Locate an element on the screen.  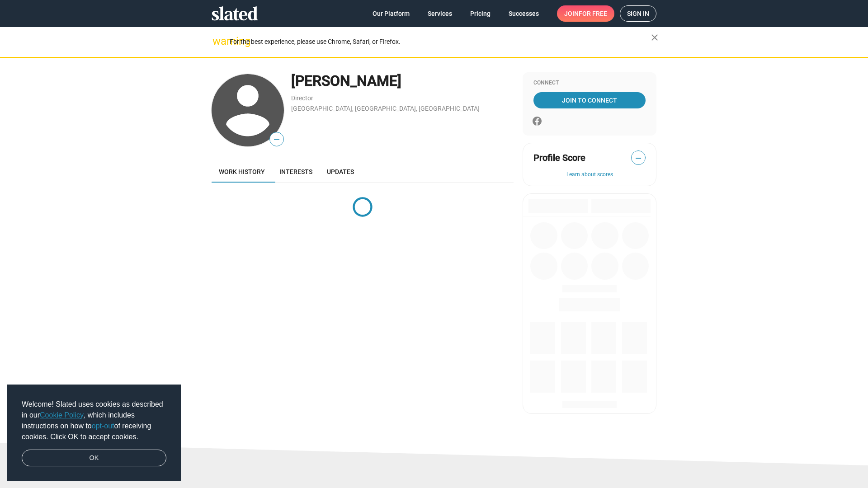
div: cookieconsent is located at coordinates (94, 433).